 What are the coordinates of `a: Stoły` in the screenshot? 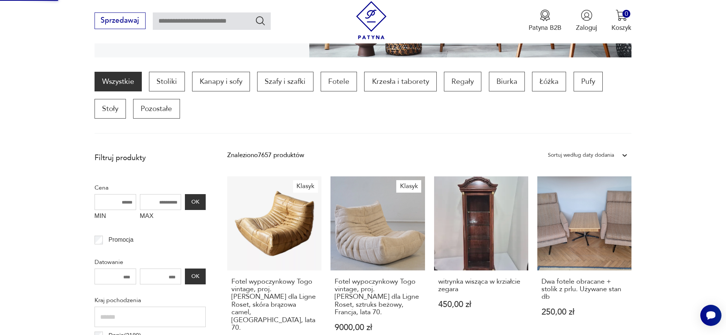 It's located at (110, 109).